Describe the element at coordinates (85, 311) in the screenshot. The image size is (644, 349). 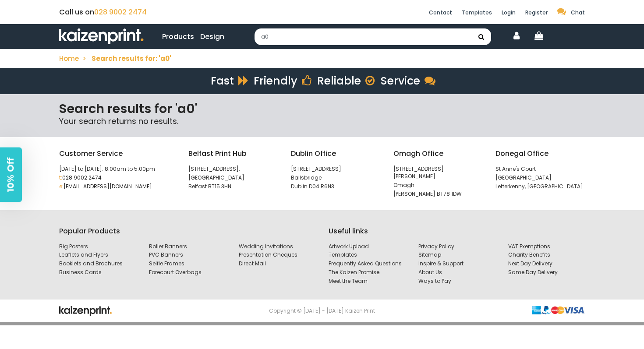
I see `img: kaizen print` at that location.